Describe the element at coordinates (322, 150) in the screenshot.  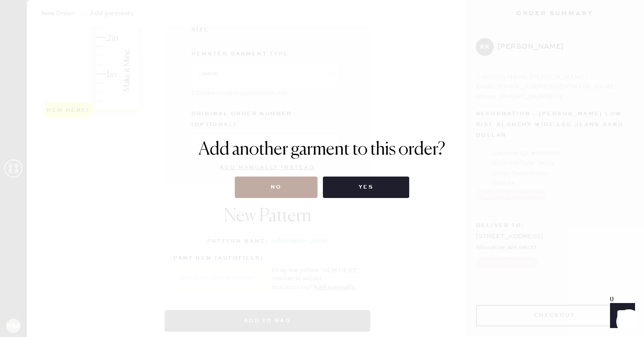
I see `h1: Add another garment to this order?` at that location.